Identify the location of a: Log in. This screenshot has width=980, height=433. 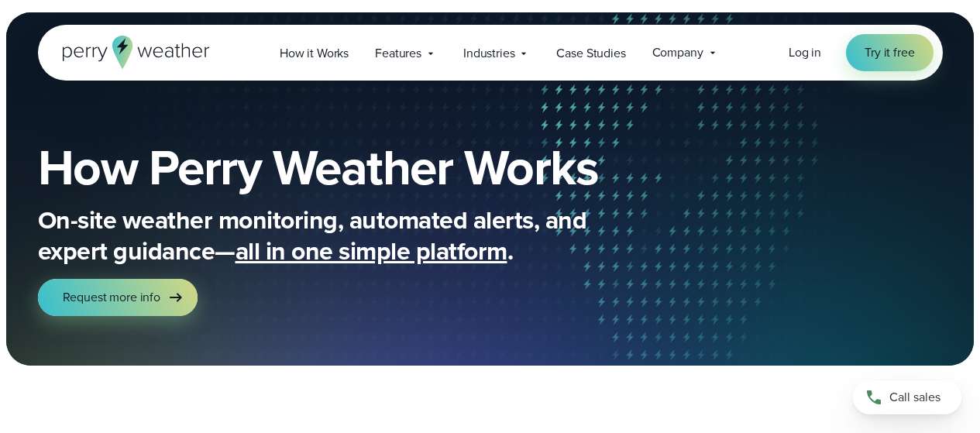
(805, 53).